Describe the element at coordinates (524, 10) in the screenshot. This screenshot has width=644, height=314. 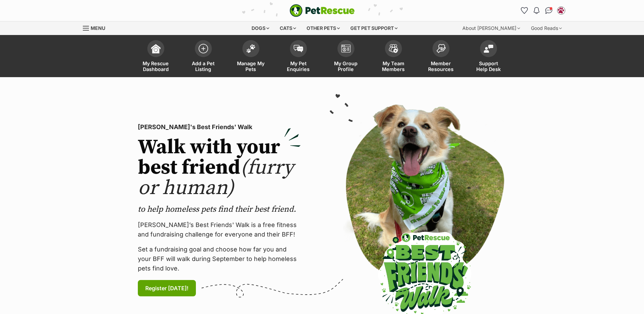
I see `a: Favourites` at that location.